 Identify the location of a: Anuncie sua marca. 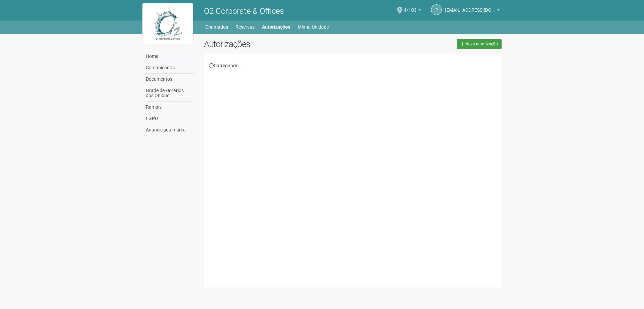
(169, 130).